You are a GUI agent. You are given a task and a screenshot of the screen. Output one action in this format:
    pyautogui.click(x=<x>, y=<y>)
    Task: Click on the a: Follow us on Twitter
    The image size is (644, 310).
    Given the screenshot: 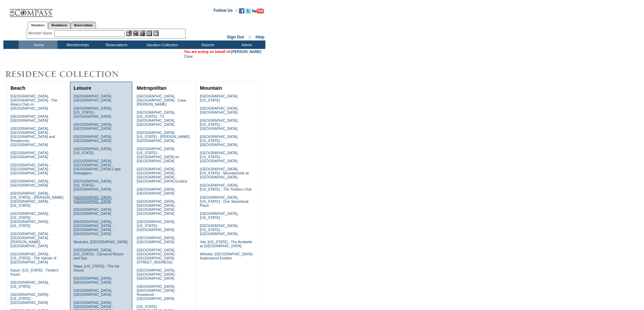 What is the action you would take?
    pyautogui.click(x=248, y=12)
    